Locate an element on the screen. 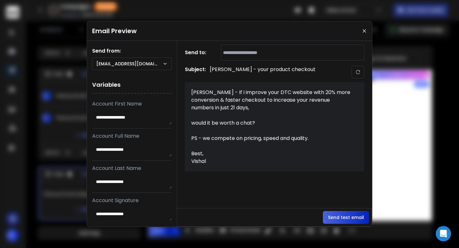 The height and width of the screenshot is (248, 459). h1: Email Preview is located at coordinates (114, 31).